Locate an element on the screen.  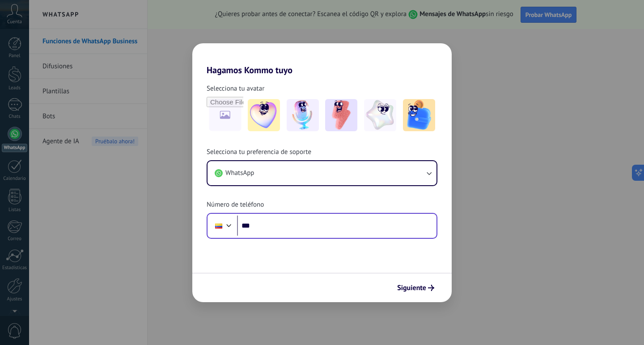
div: Colombia: + 57 is located at coordinates (219, 226).